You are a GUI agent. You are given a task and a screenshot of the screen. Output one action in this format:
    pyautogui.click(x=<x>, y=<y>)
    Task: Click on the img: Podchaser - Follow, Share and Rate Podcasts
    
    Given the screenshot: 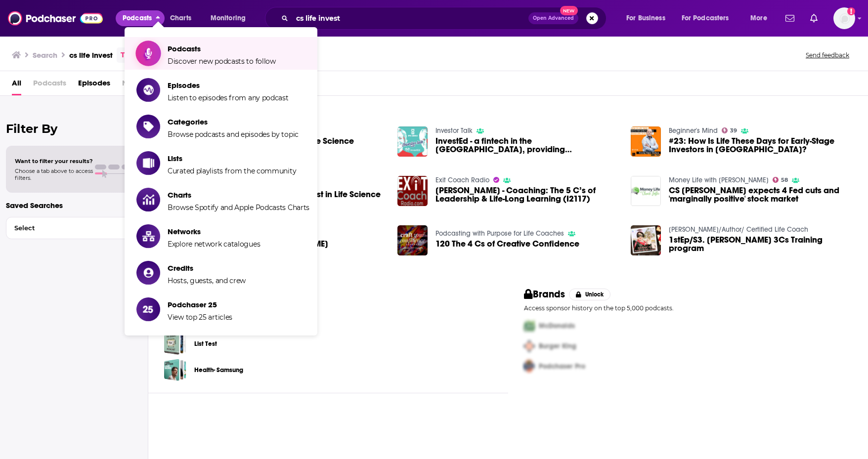 What is the action you would take?
    pyautogui.click(x=56, y=18)
    